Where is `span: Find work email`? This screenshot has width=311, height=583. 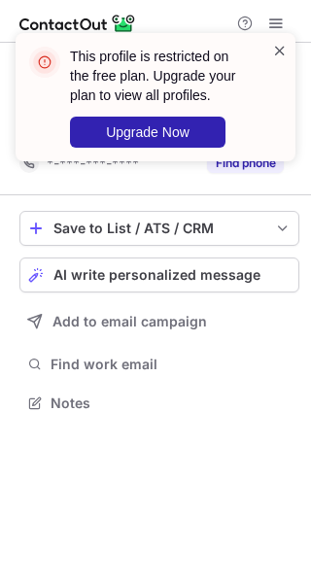 span: Find work email is located at coordinates (171, 364).